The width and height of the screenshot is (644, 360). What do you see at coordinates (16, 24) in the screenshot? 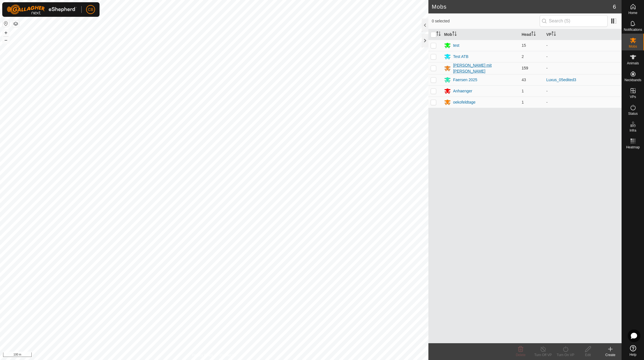
I see `button: Map Layers` at bounding box center [16, 24].